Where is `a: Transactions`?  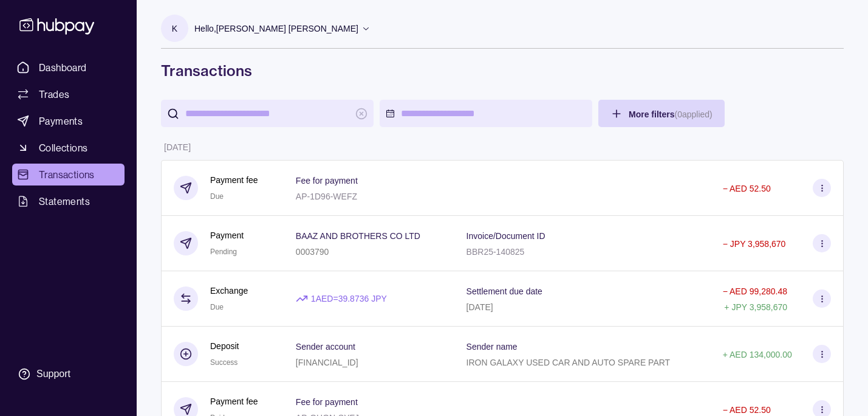 a: Transactions is located at coordinates (68, 174).